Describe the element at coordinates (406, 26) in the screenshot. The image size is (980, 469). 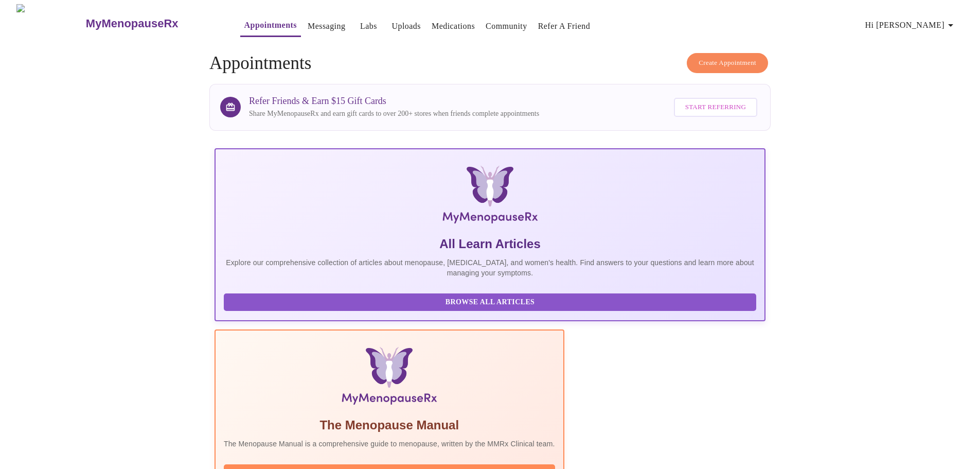
I see `a: Uploads` at that location.